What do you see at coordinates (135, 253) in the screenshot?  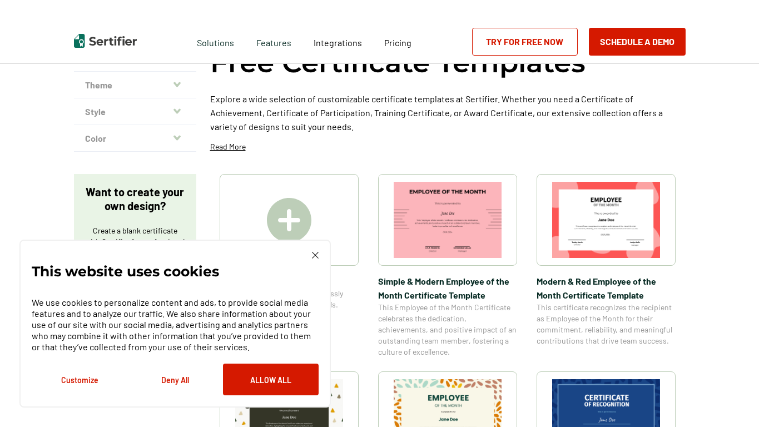 I see `p: Create a blank certificate with Sertifier for professional presentations, credentials, and custom...` at bounding box center [135, 253].